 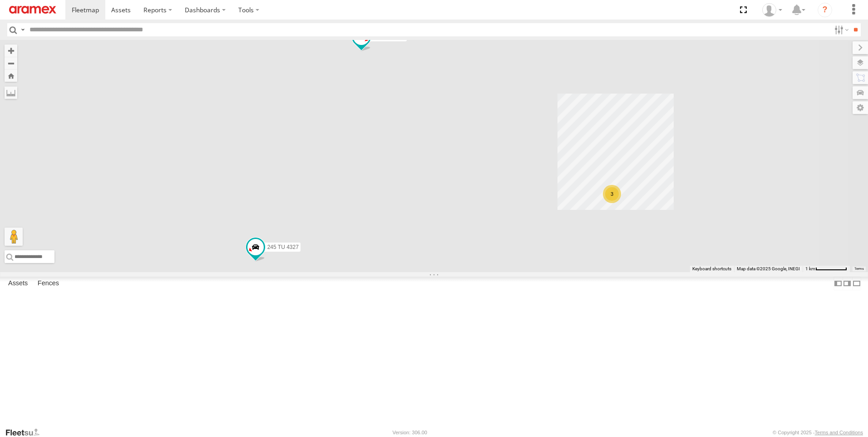 I want to click on span: 1 km, so click(x=810, y=269).